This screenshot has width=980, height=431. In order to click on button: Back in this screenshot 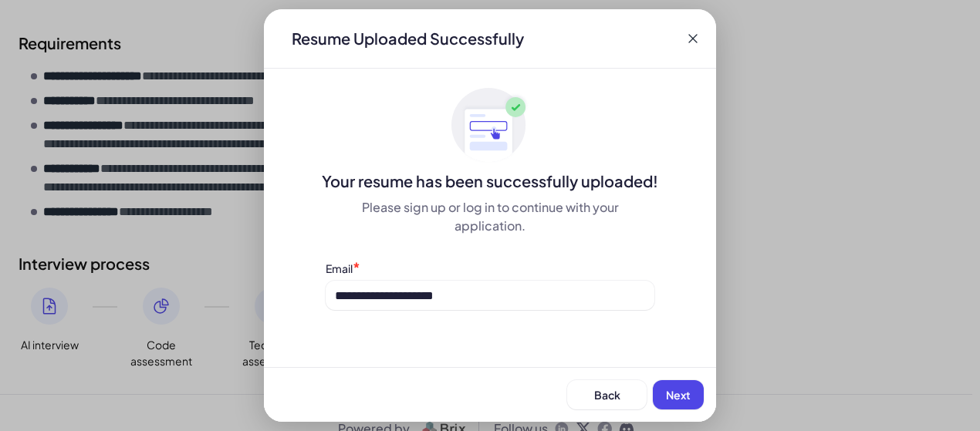, I will do `click(606, 395)`.